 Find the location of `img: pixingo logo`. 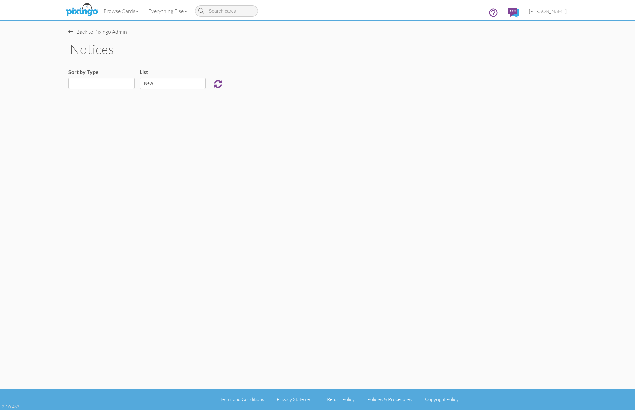

img: pixingo logo is located at coordinates (82, 10).